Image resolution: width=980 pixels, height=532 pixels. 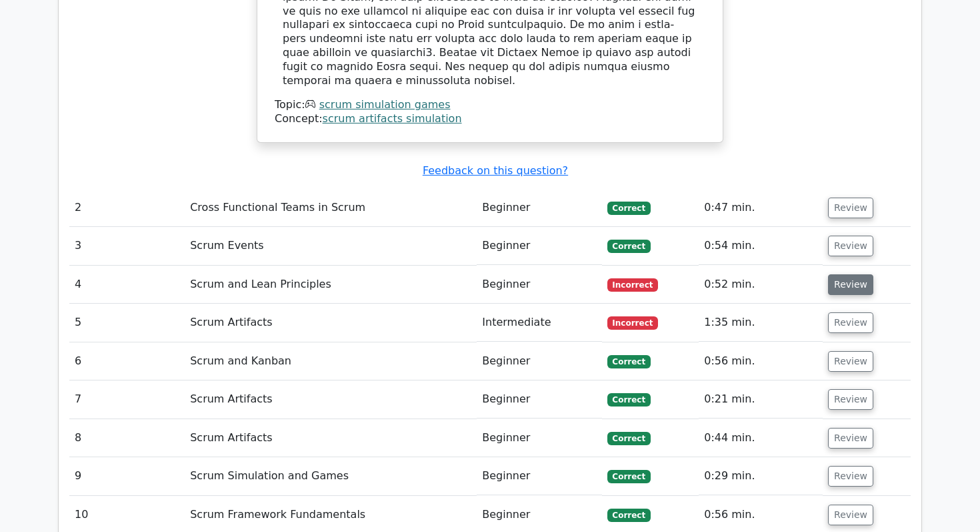 I want to click on td: Cross Functional Teams in Scrum, so click(x=331, y=208).